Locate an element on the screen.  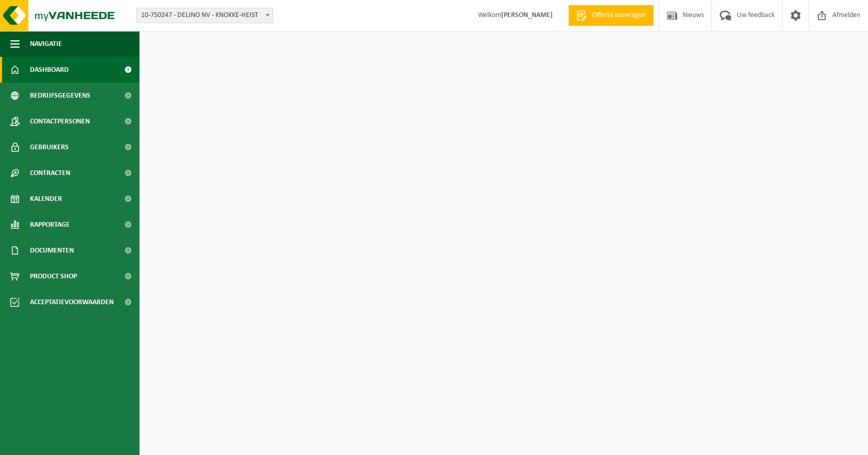
span: Rapportage is located at coordinates (50, 225).